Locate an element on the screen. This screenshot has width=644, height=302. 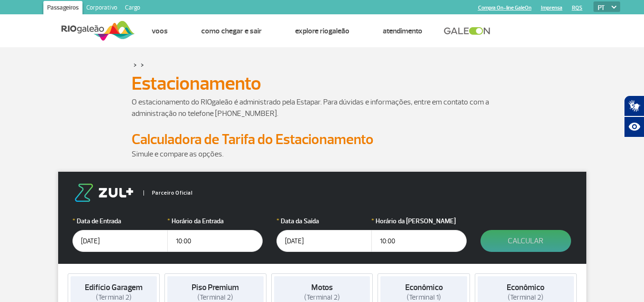
strong: Motos is located at coordinates (322, 287).